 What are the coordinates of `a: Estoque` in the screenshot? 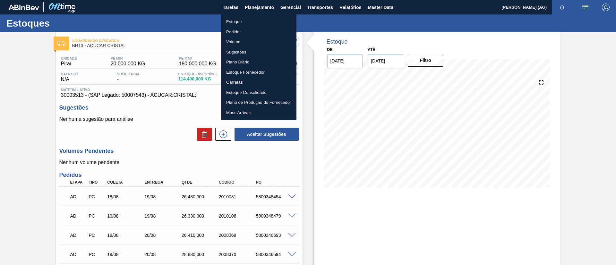 It's located at (258, 22).